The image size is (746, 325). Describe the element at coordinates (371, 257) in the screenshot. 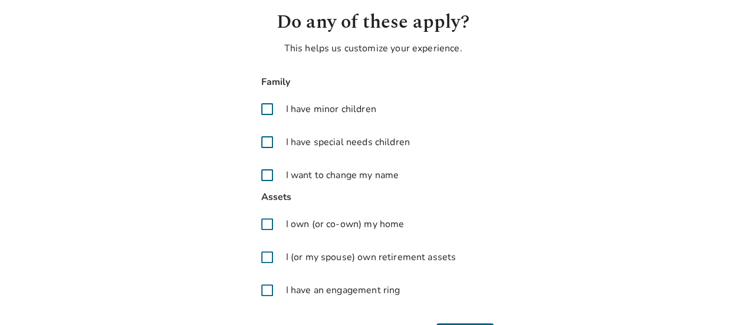

I see `span: I (or my spouse) own retirement assets` at that location.